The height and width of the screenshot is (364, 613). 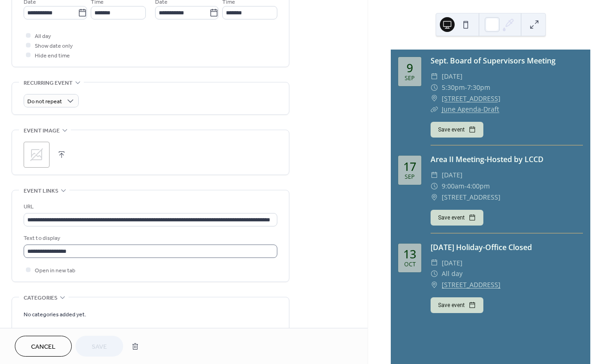 I want to click on a: Sept. Board of Supervisors Meeting, so click(x=493, y=61).